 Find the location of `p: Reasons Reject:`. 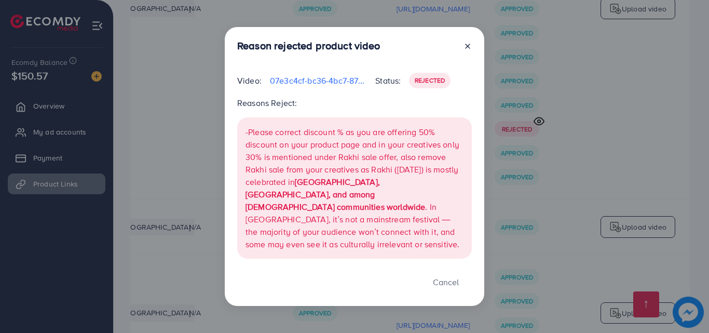

p: Reasons Reject: is located at coordinates (355, 103).